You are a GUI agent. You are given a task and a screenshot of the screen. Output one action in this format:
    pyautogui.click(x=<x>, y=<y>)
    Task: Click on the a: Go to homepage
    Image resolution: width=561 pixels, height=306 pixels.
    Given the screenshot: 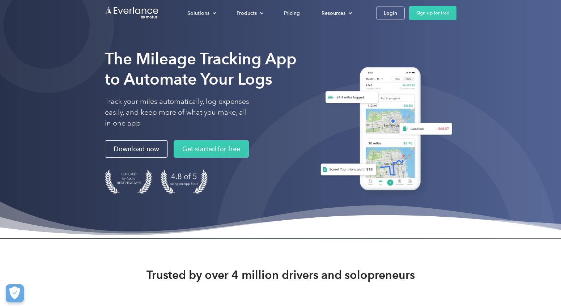 What is the action you would take?
    pyautogui.click(x=132, y=13)
    